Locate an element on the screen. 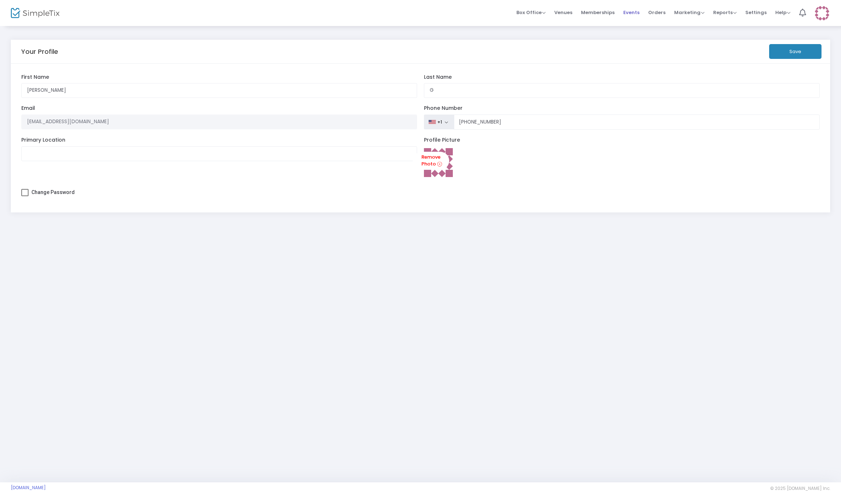 The width and height of the screenshot is (841, 504). a: Remove Photo is located at coordinates (431, 160).